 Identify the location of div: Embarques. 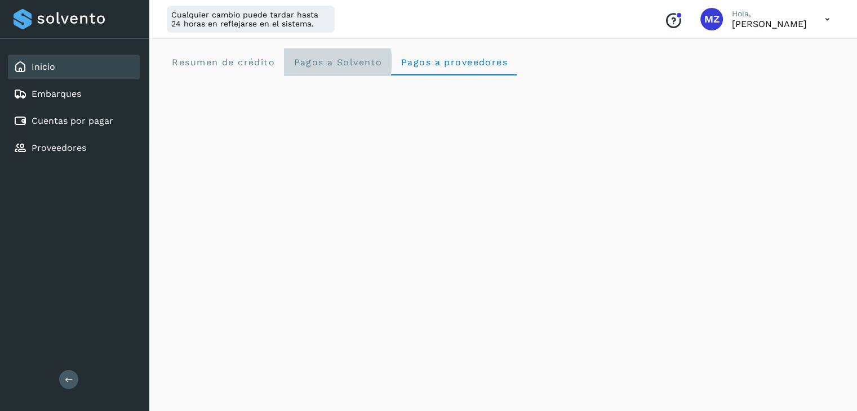
(74, 94).